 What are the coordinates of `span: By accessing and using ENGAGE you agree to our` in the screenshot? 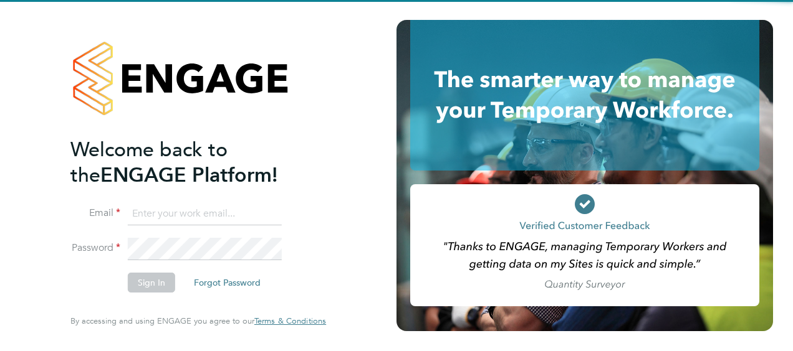 It's located at (198, 321).